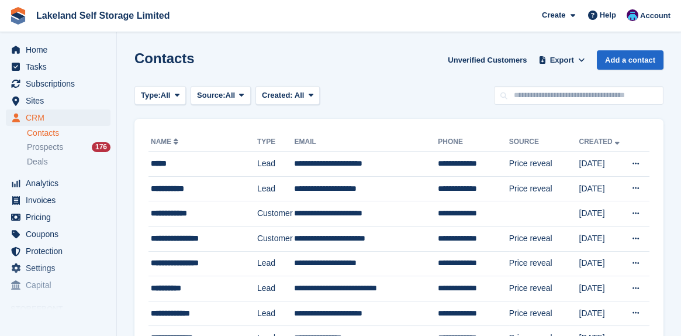 The width and height of the screenshot is (681, 336). I want to click on span: Settings, so click(61, 268).